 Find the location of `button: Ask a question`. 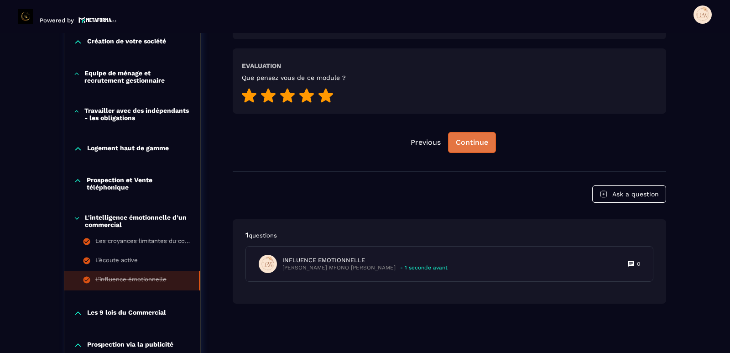

button: Ask a question is located at coordinates (630, 194).